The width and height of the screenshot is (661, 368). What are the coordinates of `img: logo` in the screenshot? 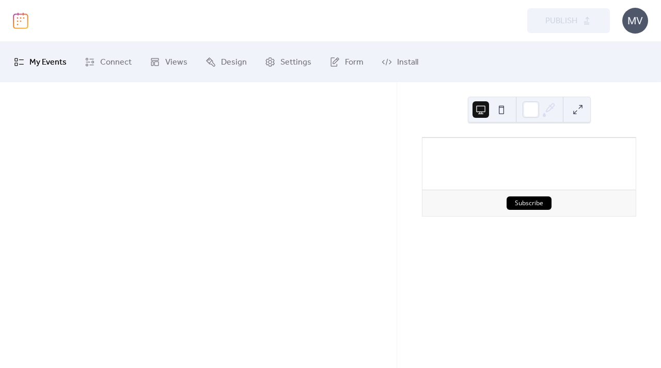 It's located at (21, 21).